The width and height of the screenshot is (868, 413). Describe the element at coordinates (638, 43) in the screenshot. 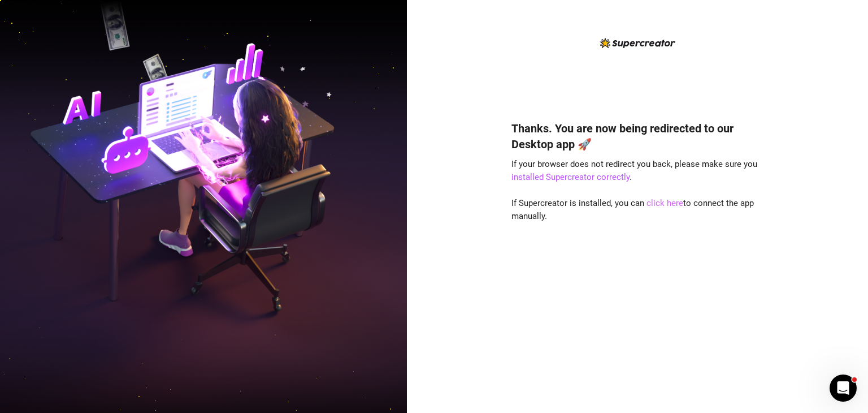

I see `img: logo-BBDzfeDw.svg` at that location.